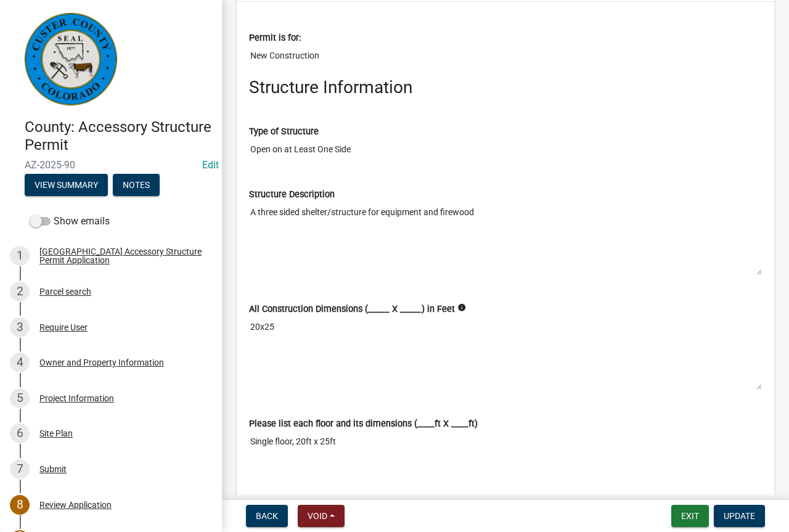 This screenshot has width=789, height=532. I want to click on div: Parcel search, so click(65, 291).